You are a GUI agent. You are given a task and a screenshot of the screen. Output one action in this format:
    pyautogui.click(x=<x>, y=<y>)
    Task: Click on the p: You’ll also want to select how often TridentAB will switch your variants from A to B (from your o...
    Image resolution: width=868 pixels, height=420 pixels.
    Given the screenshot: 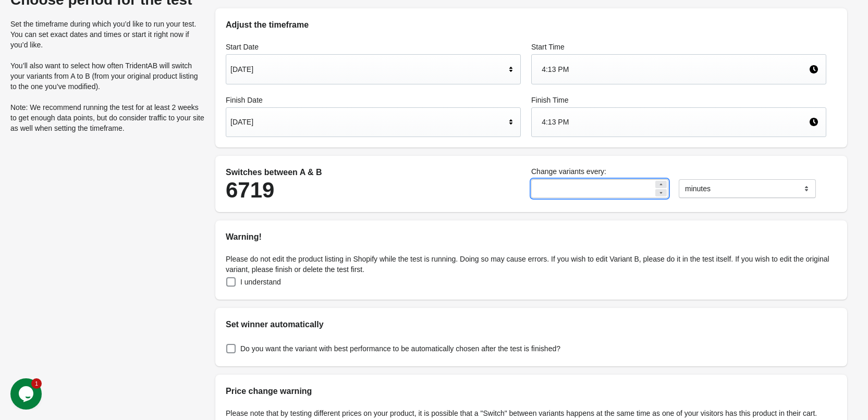 What is the action you would take?
    pyautogui.click(x=107, y=76)
    